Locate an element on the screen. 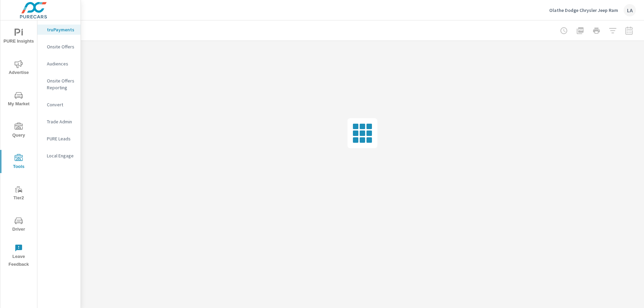  span: Tier2 is located at coordinates (19, 194).